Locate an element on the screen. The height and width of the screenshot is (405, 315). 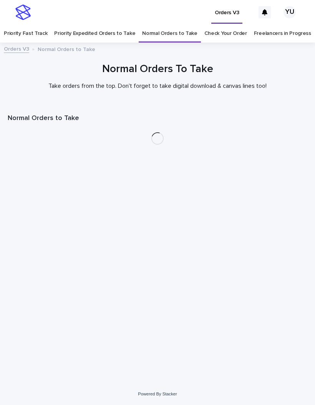
a: Check Your Order is located at coordinates (225, 33).